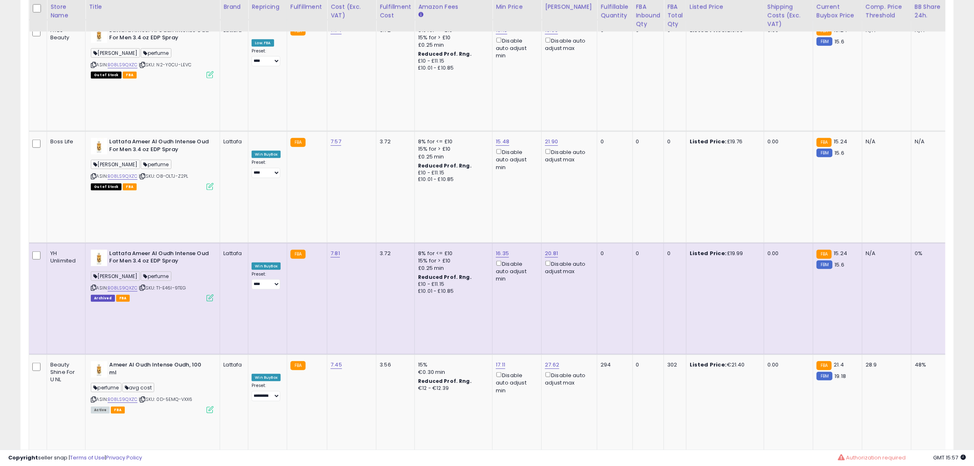 This screenshot has width=974, height=466. Describe the element at coordinates (502, 253) in the screenshot. I see `a: 16.35` at that location.